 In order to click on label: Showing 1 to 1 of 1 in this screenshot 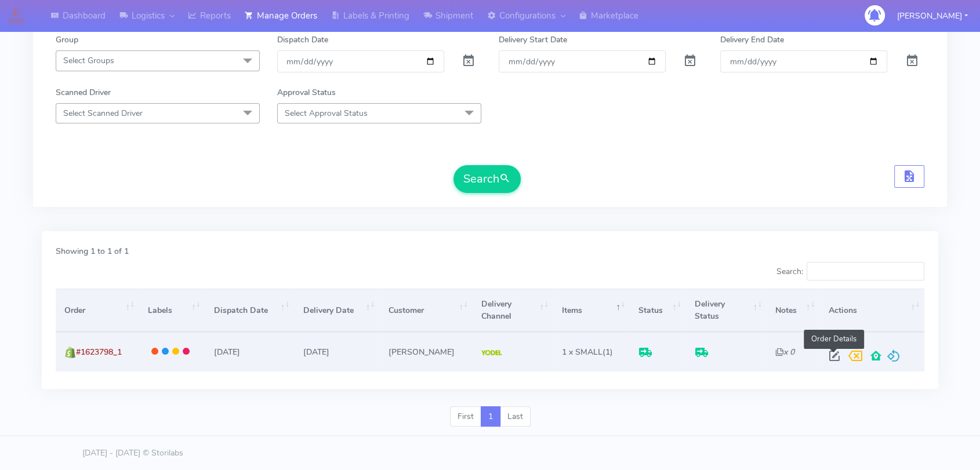, I will do `click(92, 251)`.